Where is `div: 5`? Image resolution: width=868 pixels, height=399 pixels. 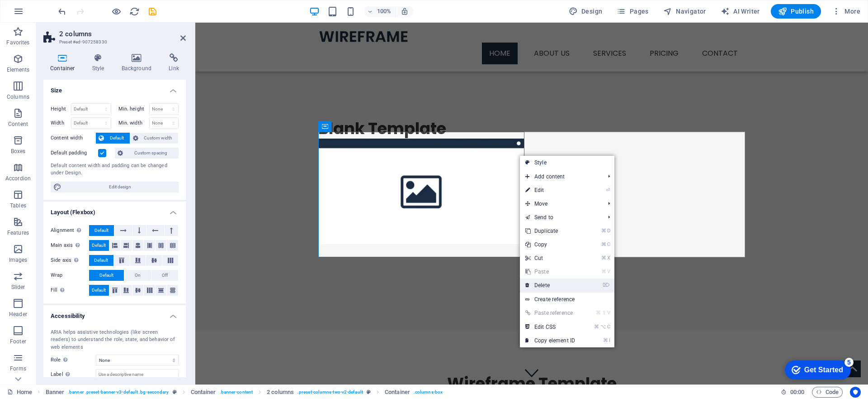
div: 5 is located at coordinates (71, 6).